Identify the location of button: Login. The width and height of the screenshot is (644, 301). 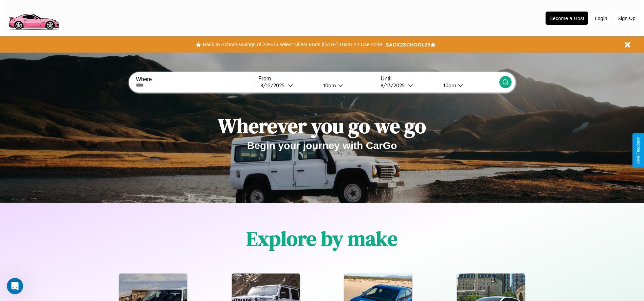
(601, 18).